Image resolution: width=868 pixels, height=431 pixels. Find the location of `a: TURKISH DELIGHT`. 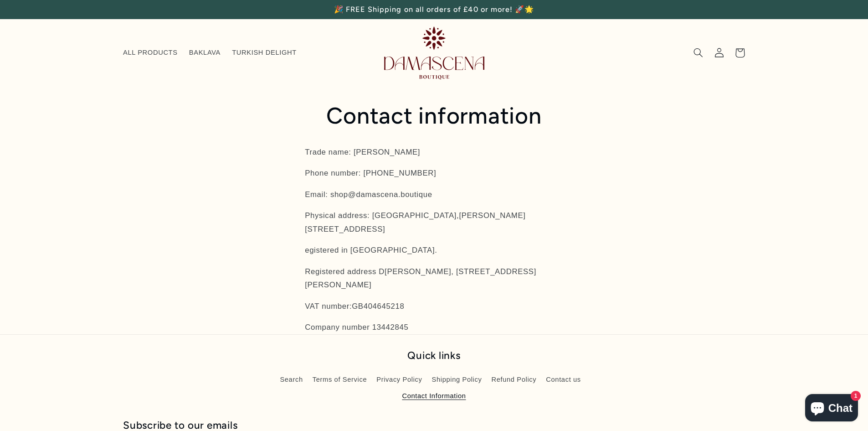

a: TURKISH DELIGHT is located at coordinates (264, 53).